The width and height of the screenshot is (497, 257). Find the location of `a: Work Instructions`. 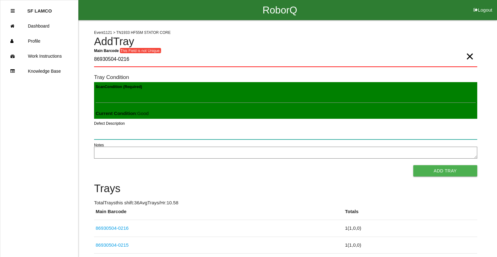

a: Work Instructions is located at coordinates (39, 56).